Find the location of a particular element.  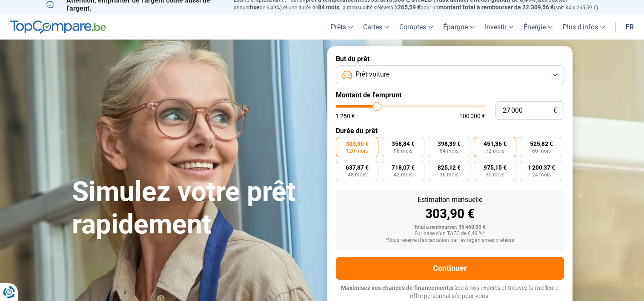

span: 718,07 € is located at coordinates (403, 168).